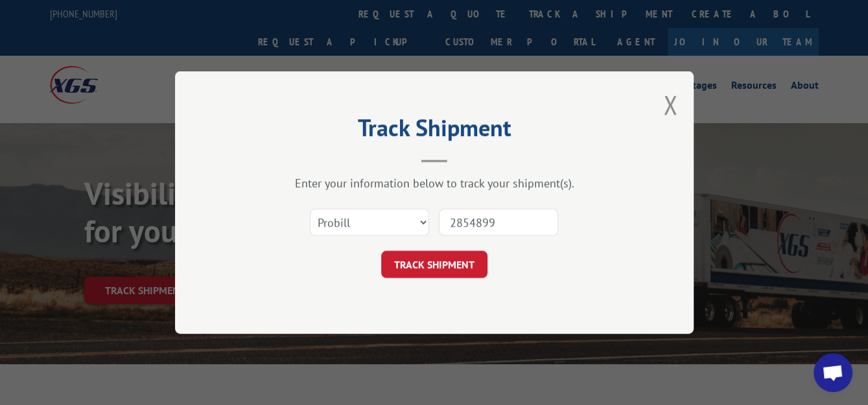 The height and width of the screenshot is (405, 868). What do you see at coordinates (833, 373) in the screenshot?
I see `div: Open chat` at bounding box center [833, 373].